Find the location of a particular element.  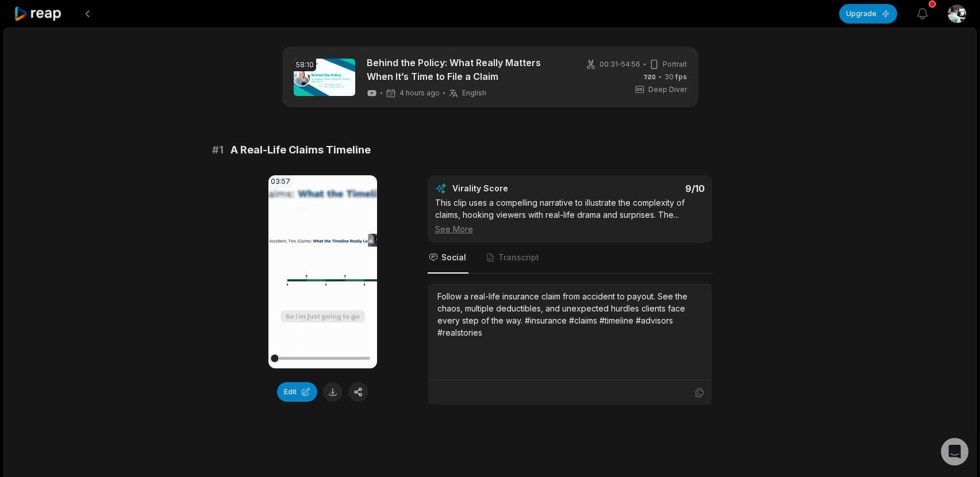

video: Your browser does not support mp4 format. is located at coordinates (323, 272).